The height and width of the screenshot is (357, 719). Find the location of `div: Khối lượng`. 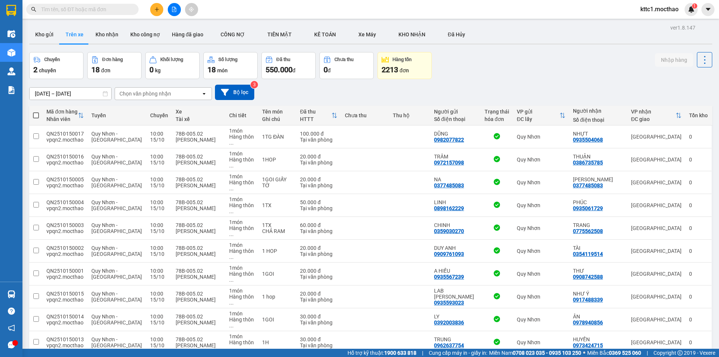

div: Khối lượng is located at coordinates (172, 60).